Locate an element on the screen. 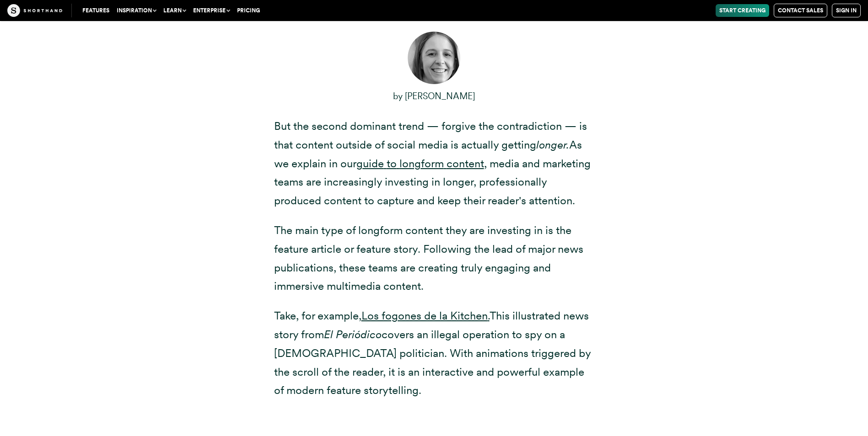  a: Features is located at coordinates (96, 11).